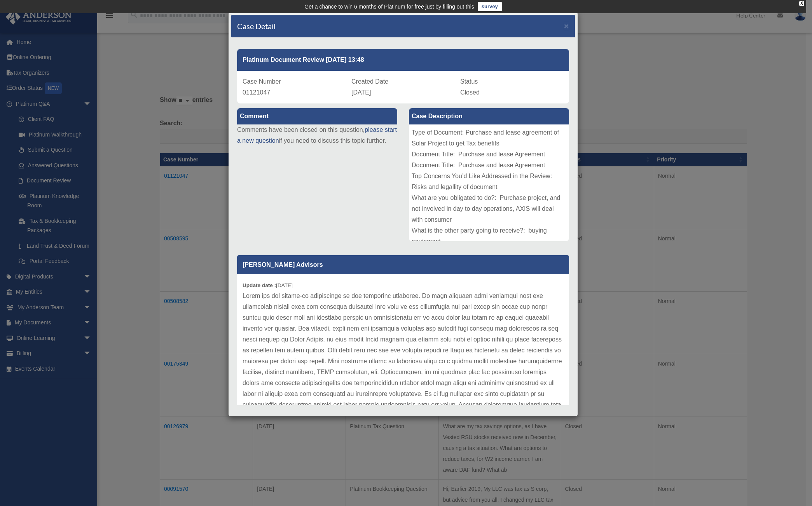 Image resolution: width=812 pixels, height=506 pixels. What do you see at coordinates (317, 136) in the screenshot?
I see `p: Comments have been closed on this question, if you need to discuss this topic further.` at bounding box center [317, 136].